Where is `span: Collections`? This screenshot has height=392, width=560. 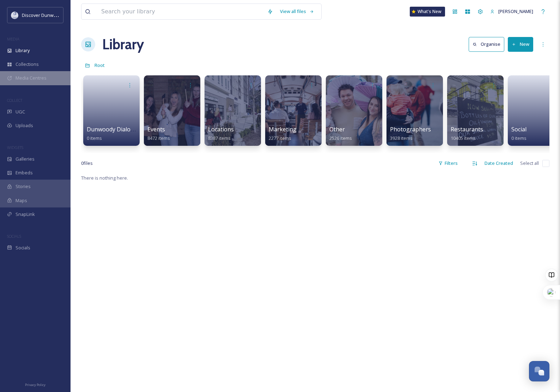 span: Collections is located at coordinates (27, 64).